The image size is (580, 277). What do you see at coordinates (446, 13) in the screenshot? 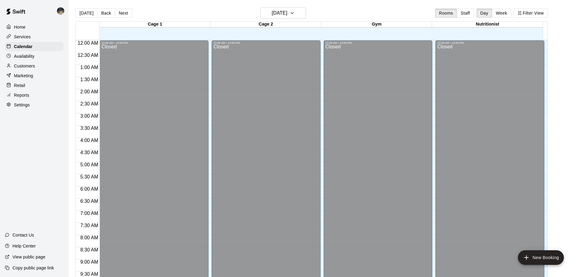
I see `button: Rooms` at bounding box center [446, 13].